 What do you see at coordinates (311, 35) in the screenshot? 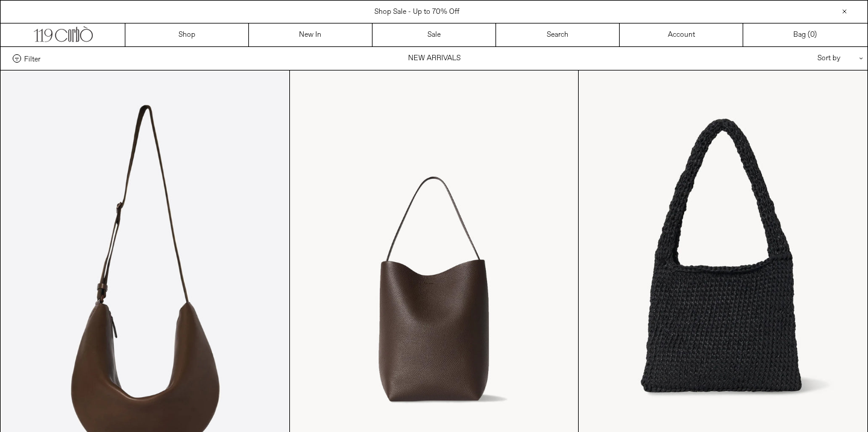
I see `a: New In` at bounding box center [311, 35].